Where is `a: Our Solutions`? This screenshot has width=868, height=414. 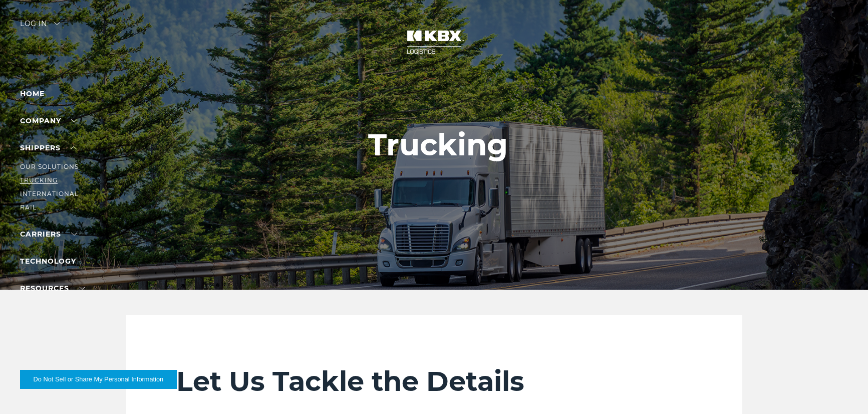 a: Our Solutions is located at coordinates (49, 166).